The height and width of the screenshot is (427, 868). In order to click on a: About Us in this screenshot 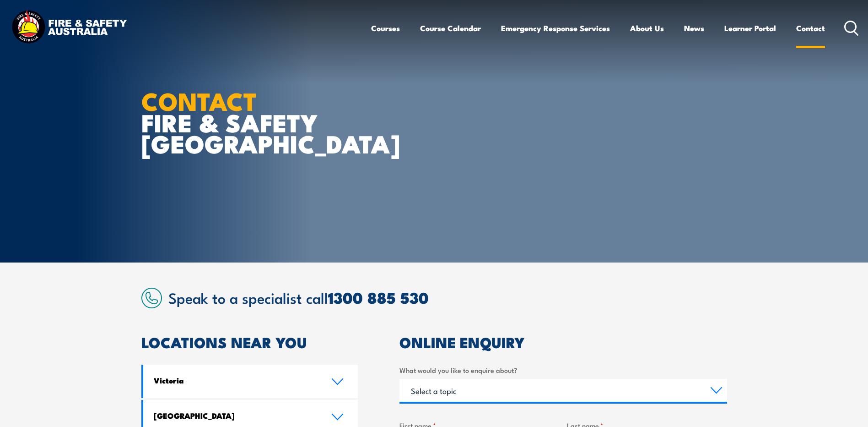, I will do `click(647, 28)`.